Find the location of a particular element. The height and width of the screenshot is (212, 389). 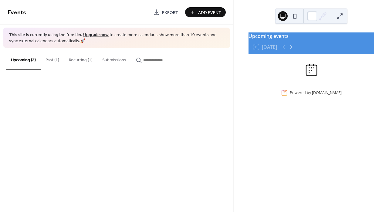

span: Add Event is located at coordinates (210, 12).